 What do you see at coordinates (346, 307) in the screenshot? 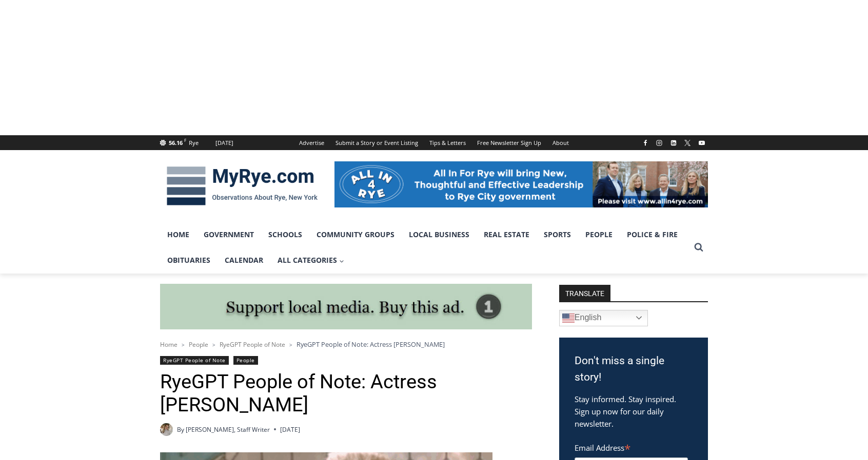
I see `img: support local media, buy this ad` at bounding box center [346, 307].